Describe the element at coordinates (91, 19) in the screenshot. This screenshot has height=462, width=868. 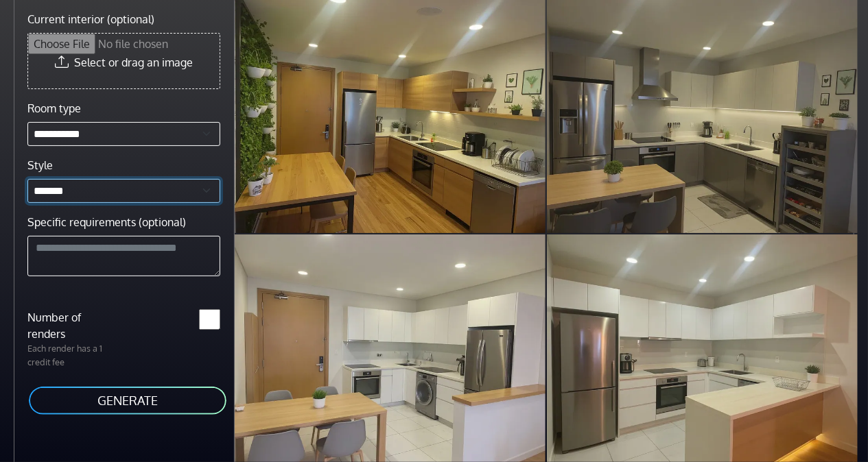
I see `label: Current interior (optional)` at that location.